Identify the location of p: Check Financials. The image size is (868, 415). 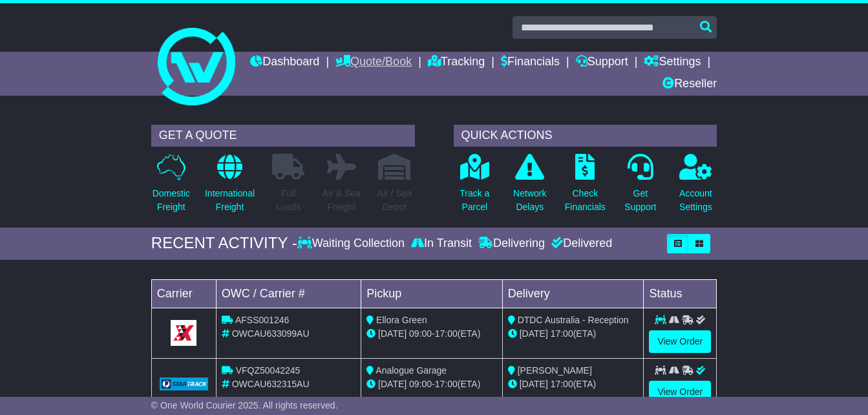
(585, 200).